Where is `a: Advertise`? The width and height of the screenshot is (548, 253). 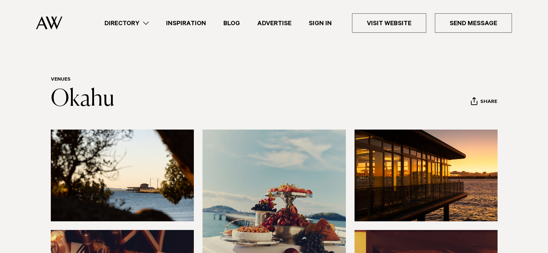
a: Advertise is located at coordinates (274, 23).